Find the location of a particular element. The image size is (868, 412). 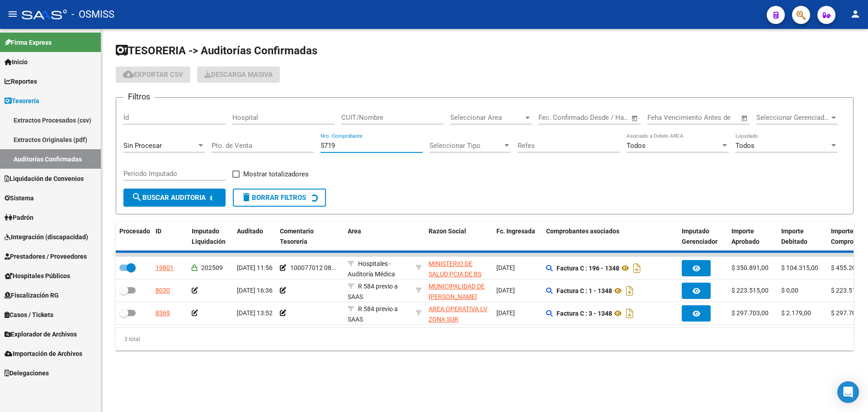

datatable-header-cell: Auditado is located at coordinates (255, 236).